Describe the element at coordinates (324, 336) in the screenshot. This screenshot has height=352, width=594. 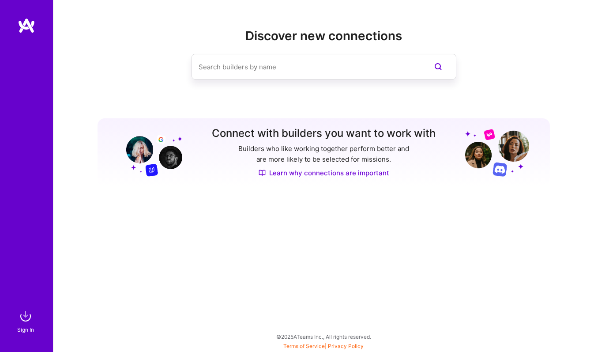
I see `div: © 2025 ATeams Inc., All rights reserved.` at that location.